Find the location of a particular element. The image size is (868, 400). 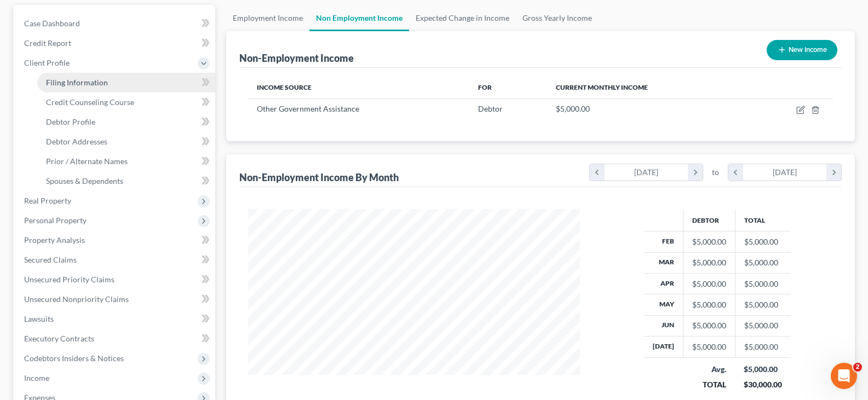

span: Personal Property is located at coordinates (56, 220).